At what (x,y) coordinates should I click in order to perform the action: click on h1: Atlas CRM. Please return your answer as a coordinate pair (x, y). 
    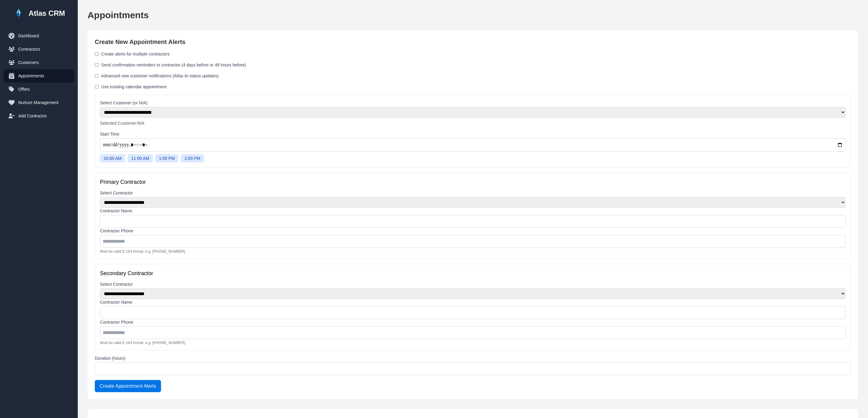
    Looking at the image, I should click on (47, 13).